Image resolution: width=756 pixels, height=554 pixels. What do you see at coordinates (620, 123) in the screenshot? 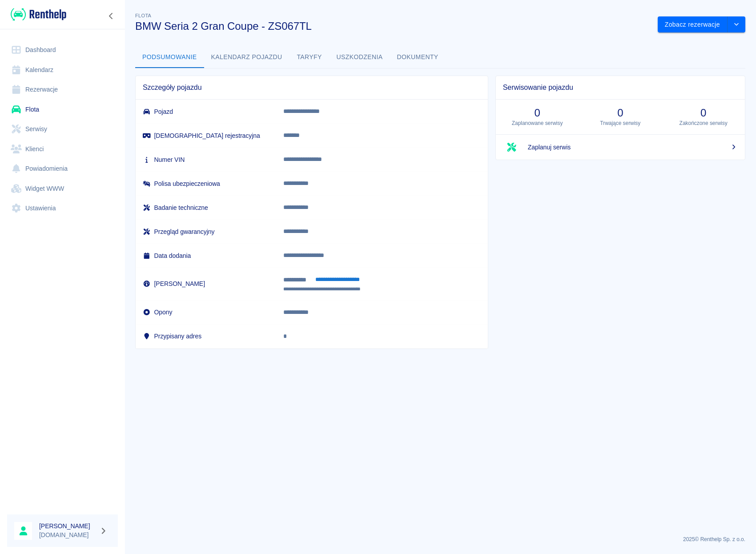
I see `p: Trwające serwisy` at bounding box center [620, 123].